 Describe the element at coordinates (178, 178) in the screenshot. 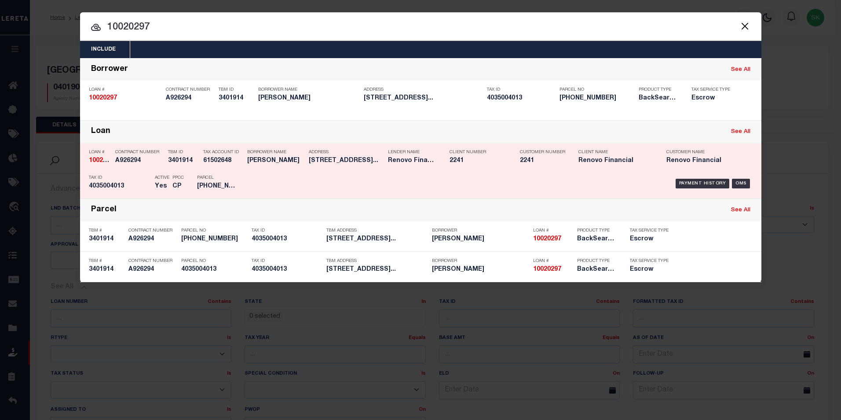

I see `p: PPCC` at that location.